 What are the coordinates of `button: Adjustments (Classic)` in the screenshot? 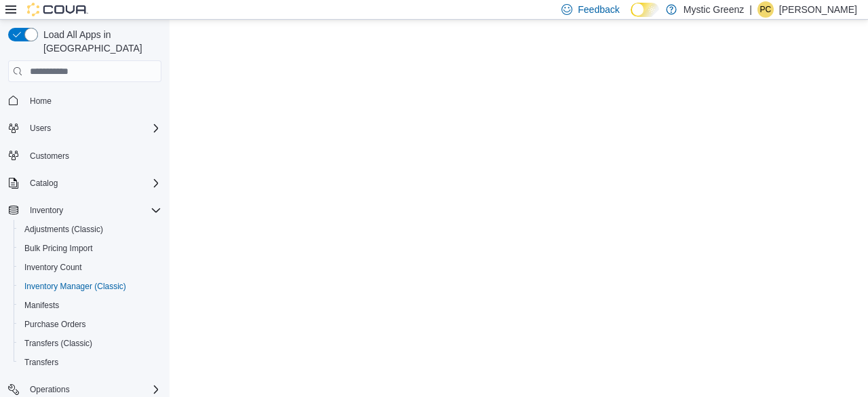 It's located at (90, 229).